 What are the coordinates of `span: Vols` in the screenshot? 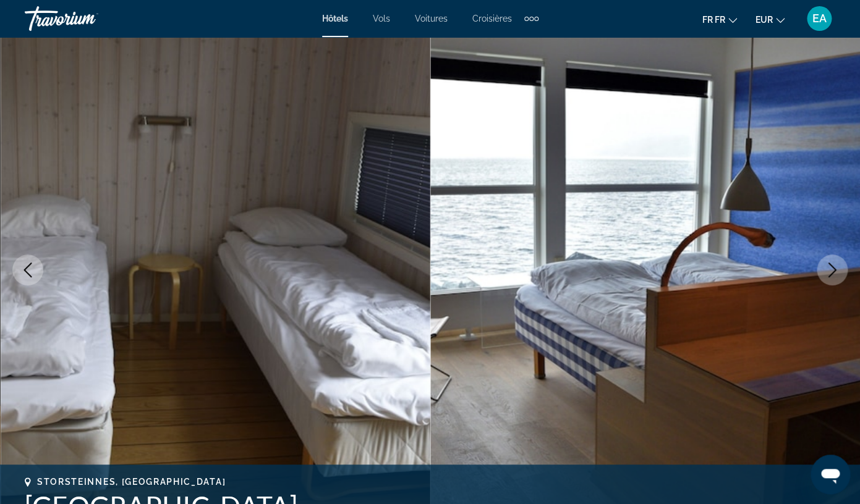 It's located at (382, 18).